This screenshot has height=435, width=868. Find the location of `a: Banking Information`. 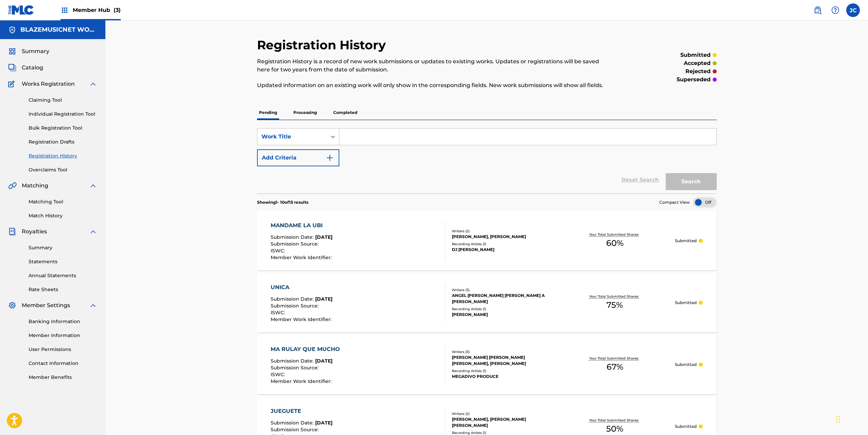

a: Banking Information is located at coordinates (63, 322).